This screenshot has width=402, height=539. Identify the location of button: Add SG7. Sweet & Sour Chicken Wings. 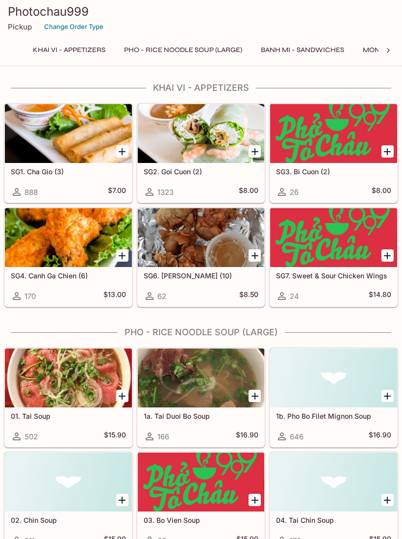
(388, 255).